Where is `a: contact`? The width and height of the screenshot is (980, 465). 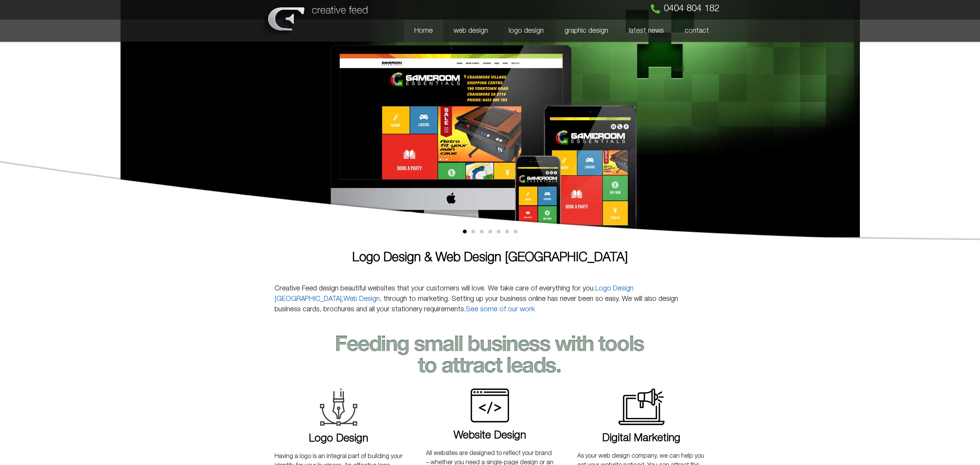 a: contact is located at coordinates (697, 31).